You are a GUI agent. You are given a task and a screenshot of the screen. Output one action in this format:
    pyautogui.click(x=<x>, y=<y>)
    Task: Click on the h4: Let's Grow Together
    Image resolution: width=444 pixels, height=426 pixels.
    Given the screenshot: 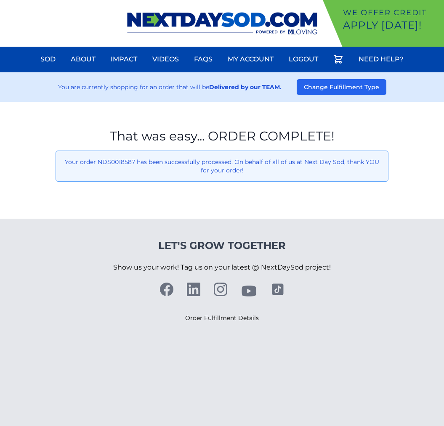 What is the action you would take?
    pyautogui.click(x=222, y=246)
    